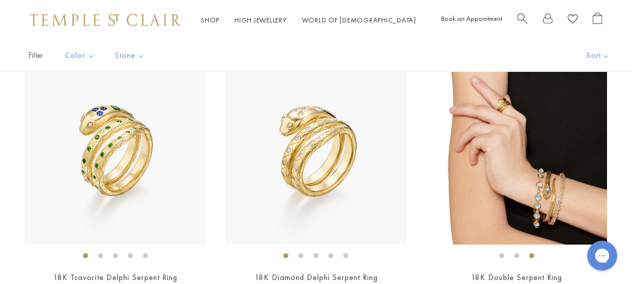 This screenshot has height=284, width=632. Describe the element at coordinates (131, 55) in the screenshot. I see `span: Stone` at that location.